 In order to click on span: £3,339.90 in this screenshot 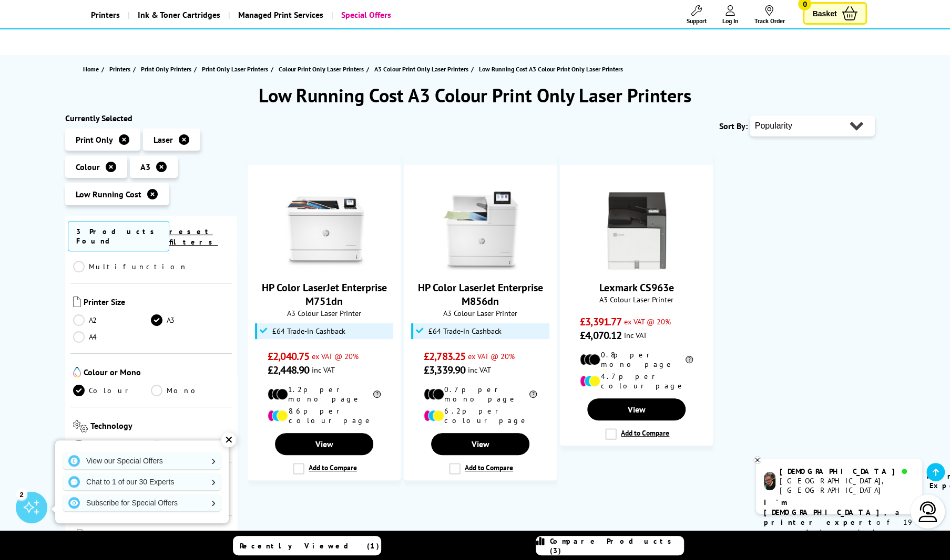, I will do `click(444, 370)`.